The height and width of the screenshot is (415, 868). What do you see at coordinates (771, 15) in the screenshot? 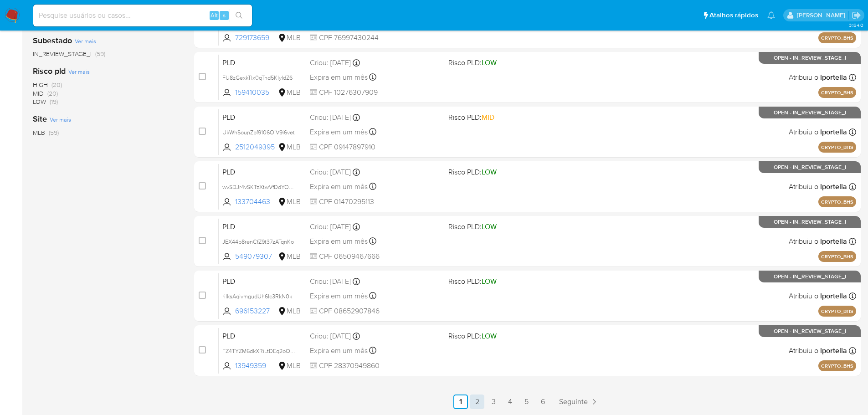
I see `a: Notificações` at bounding box center [771, 15].